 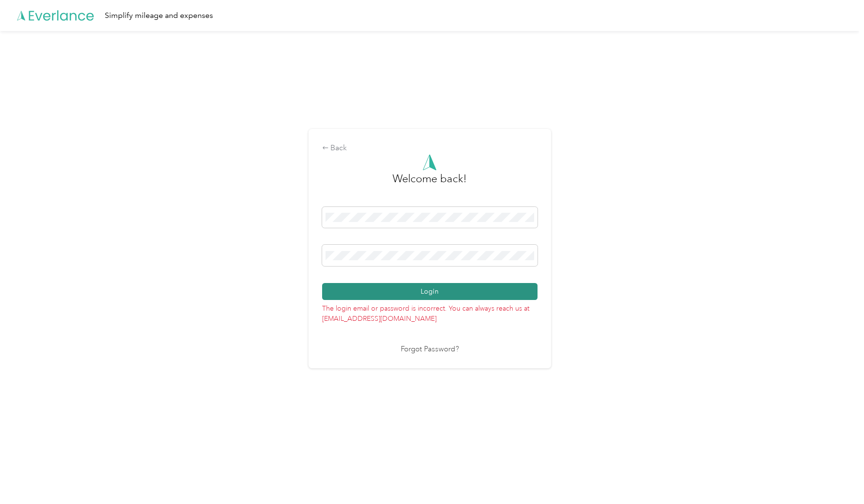 What do you see at coordinates (159, 15) in the screenshot?
I see `div: Simplify mileage and expenses` at bounding box center [159, 15].